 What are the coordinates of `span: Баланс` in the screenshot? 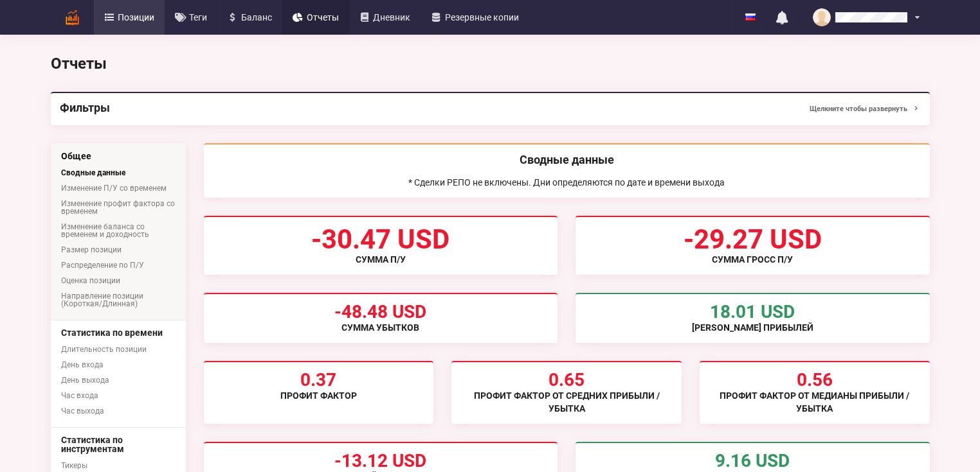 It's located at (257, 17).